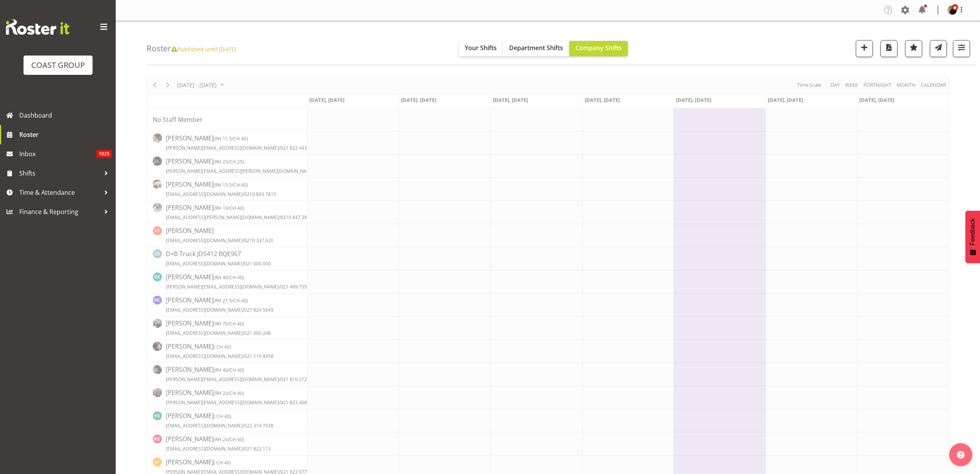 The image size is (980, 474). What do you see at coordinates (104, 154) in the screenshot?
I see `span: 1025` at bounding box center [104, 154].